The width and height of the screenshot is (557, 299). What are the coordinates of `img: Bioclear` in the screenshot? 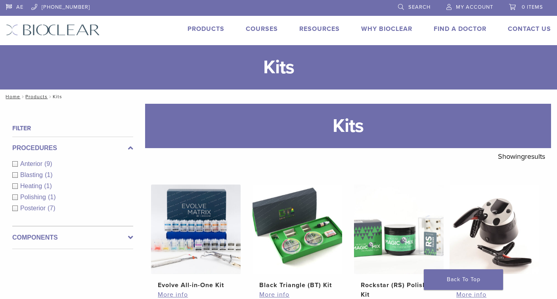 It's located at (53, 30).